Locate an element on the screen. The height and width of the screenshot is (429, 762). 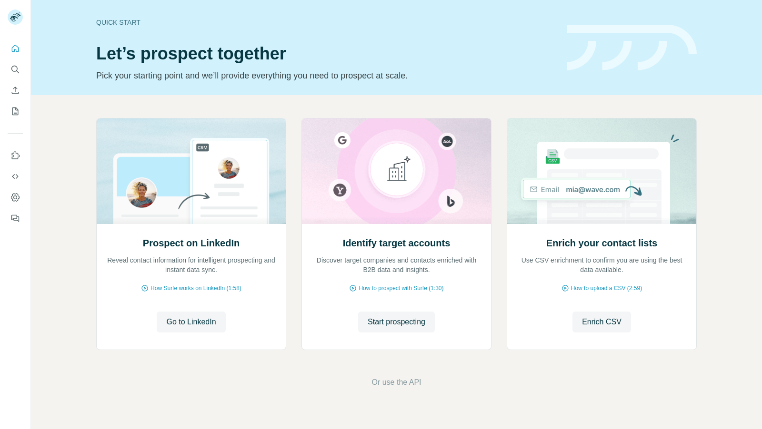
p: Reveal contact information for intelligent prospecting and instant data sync. is located at coordinates (191, 265).